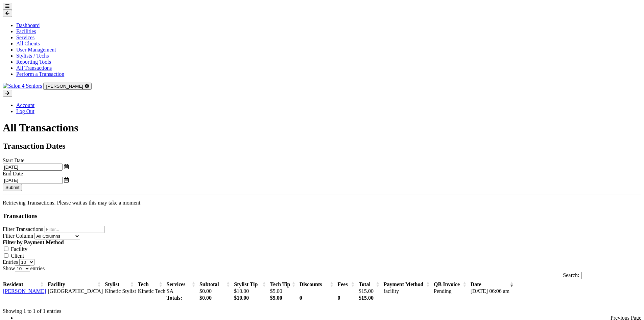  Describe the element at coordinates (371, 298) in the screenshot. I see `th: $15.00` at that location.